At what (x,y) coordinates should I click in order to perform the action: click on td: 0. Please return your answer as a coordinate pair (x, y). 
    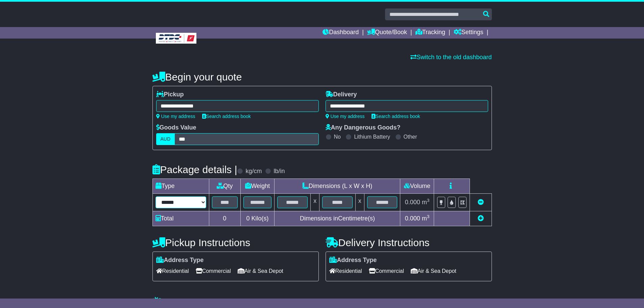
    Looking at the image, I should click on (225, 219).